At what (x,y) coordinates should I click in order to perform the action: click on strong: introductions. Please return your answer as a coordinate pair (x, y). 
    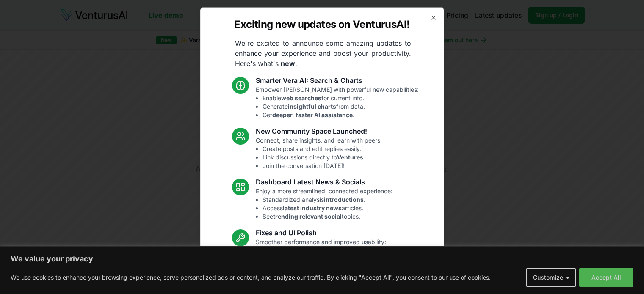
    Looking at the image, I should click on (344, 198).